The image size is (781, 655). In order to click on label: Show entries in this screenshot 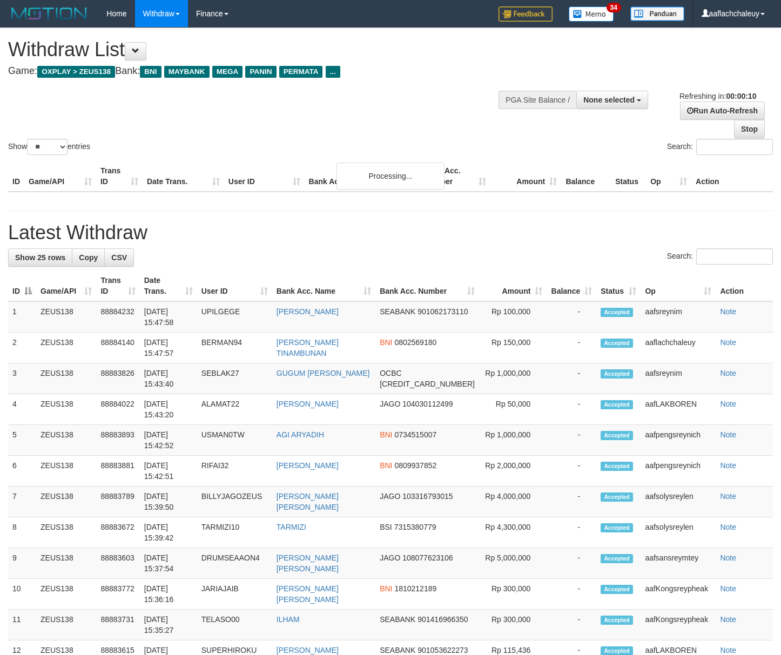, I will do `click(49, 147)`.